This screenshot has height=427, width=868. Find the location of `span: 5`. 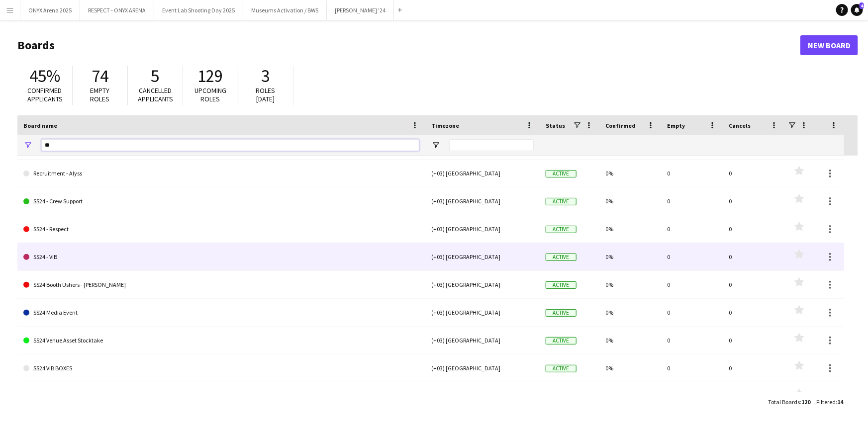

span: 5 is located at coordinates (156, 76).